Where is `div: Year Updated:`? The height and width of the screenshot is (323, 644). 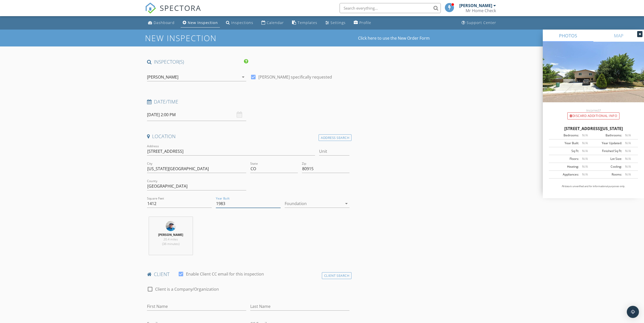 div: Year Updated: is located at coordinates (608, 143).